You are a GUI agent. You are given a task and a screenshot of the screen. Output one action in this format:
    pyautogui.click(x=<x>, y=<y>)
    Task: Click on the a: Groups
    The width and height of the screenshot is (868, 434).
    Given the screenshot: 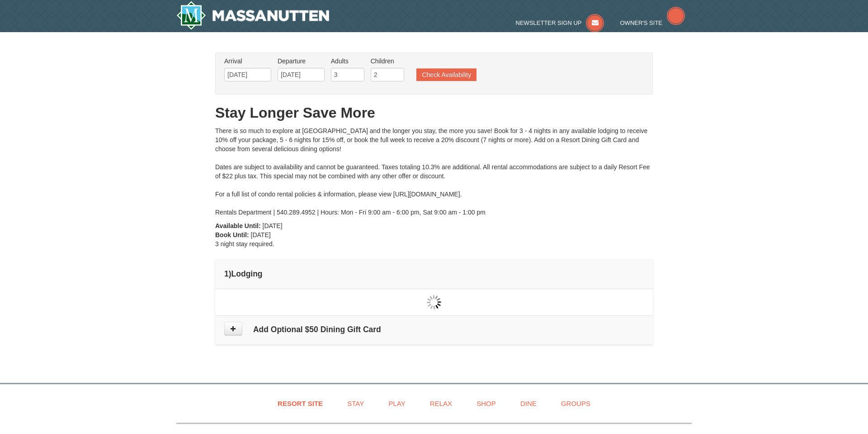 What is the action you would take?
    pyautogui.click(x=575, y=403)
    